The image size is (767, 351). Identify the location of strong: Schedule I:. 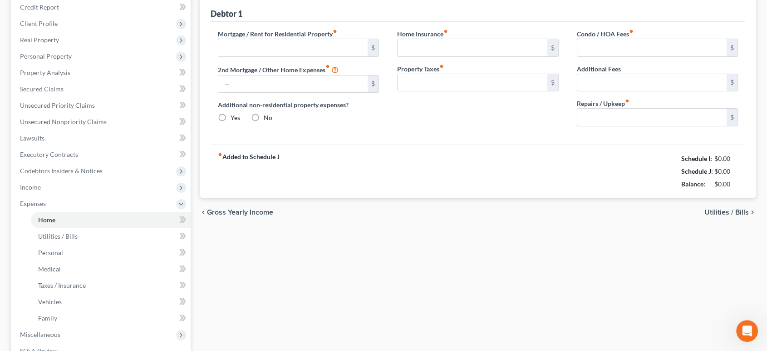
(697, 158).